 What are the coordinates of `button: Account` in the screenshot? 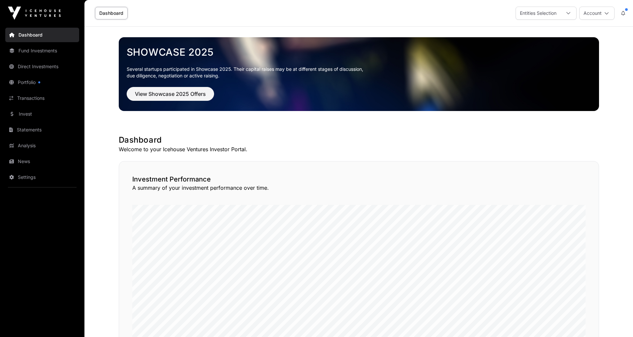 It's located at (597, 13).